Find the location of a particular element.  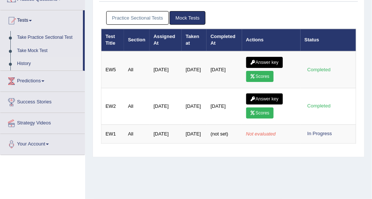

em: Not evaluated is located at coordinates (261, 134).